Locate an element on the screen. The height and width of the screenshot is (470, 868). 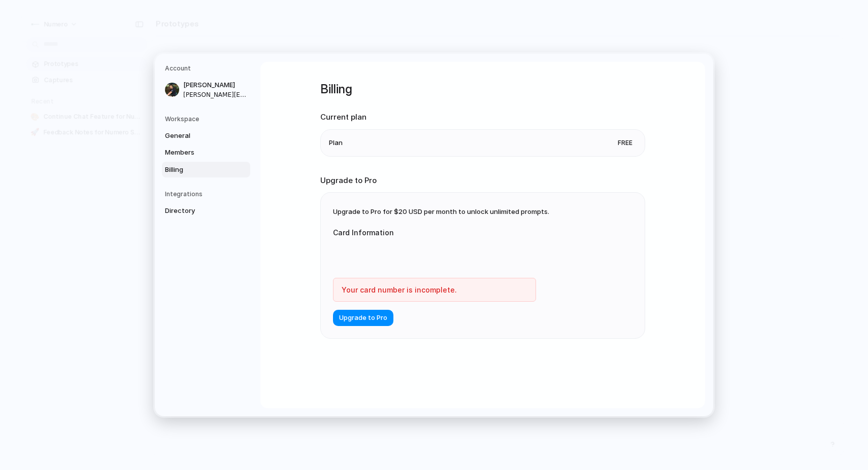
h2: Current plan is located at coordinates (483, 117).